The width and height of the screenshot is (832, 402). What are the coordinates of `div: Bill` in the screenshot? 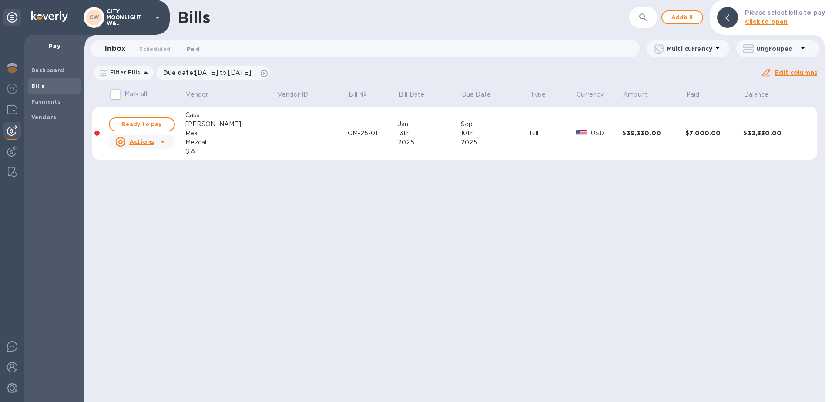 It's located at (552, 133).